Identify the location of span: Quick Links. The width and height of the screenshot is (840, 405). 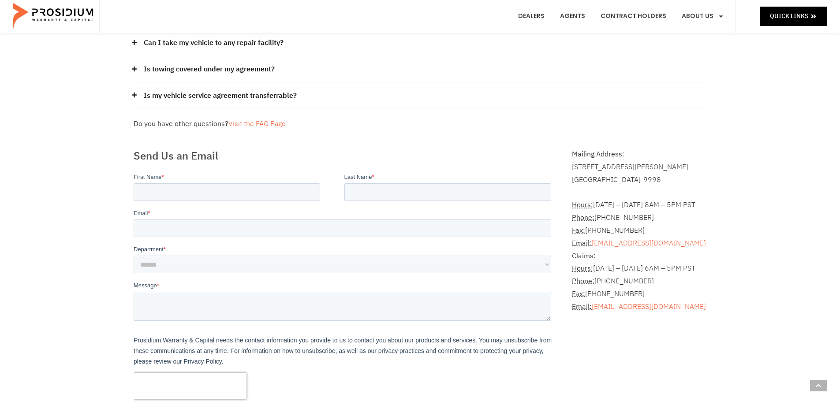
(789, 16).